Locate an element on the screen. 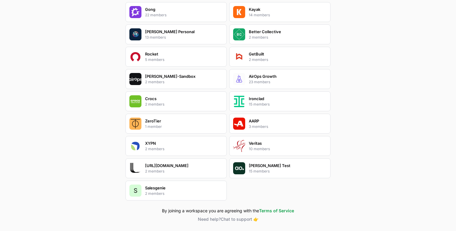  button: Company LogoAARP3 members is located at coordinates (280, 124).